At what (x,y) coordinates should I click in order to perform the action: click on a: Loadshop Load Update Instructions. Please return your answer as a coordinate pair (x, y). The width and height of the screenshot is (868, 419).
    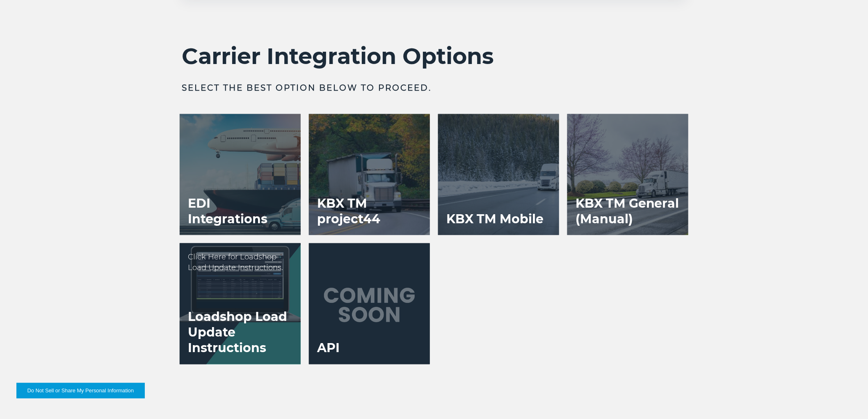
    Looking at the image, I should click on (240, 303).